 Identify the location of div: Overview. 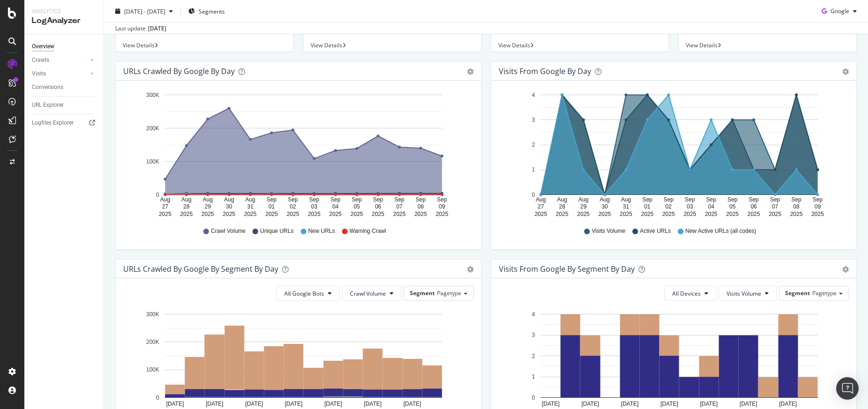
(43, 47).